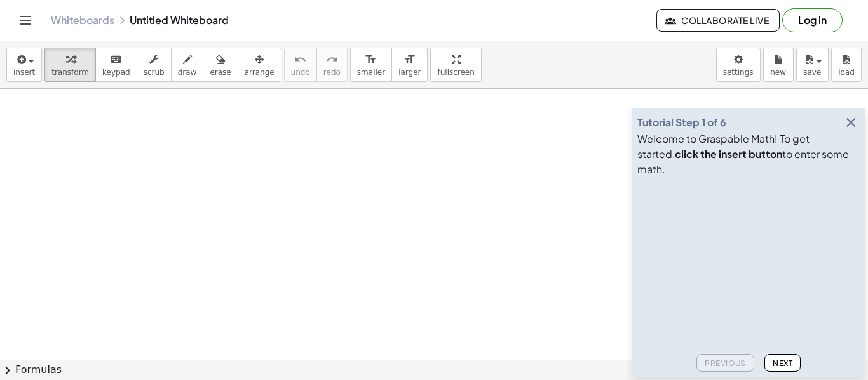 The image size is (868, 380). I want to click on span: new, so click(778, 72).